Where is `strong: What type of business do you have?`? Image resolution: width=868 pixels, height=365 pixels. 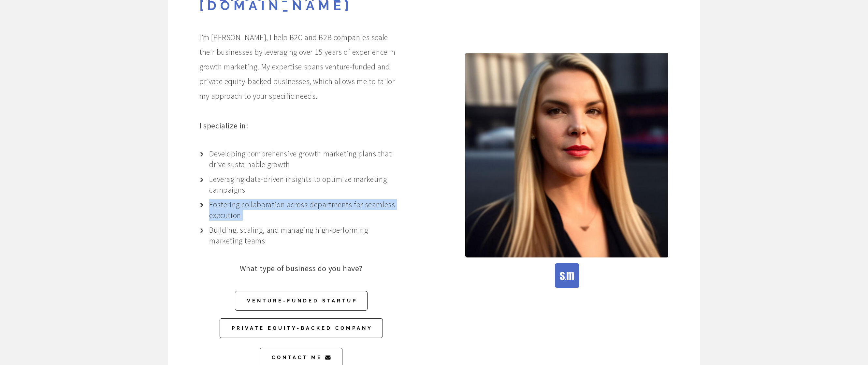 strong: What type of business do you have? is located at coordinates (301, 268).